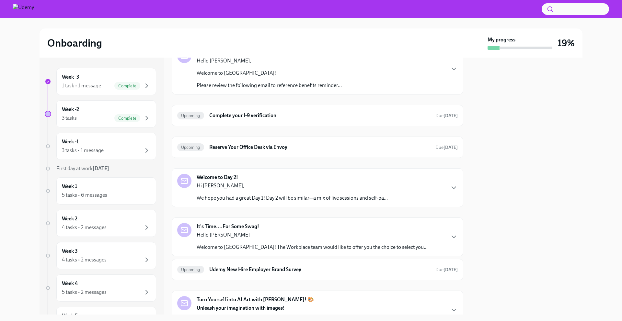 This screenshot has width=622, height=321. Describe the element at coordinates (70, 251) in the screenshot. I see `h6: Week 3` at that location.